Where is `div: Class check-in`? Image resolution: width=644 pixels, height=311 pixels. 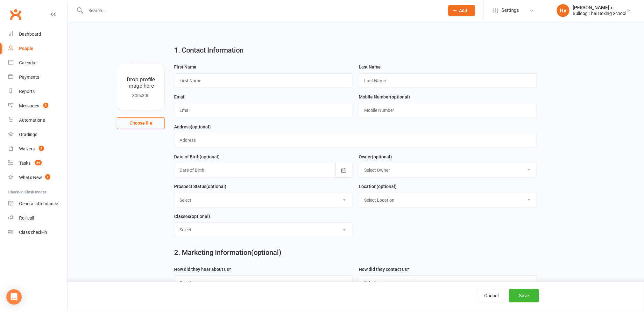 div: Class check-in is located at coordinates (33, 232).